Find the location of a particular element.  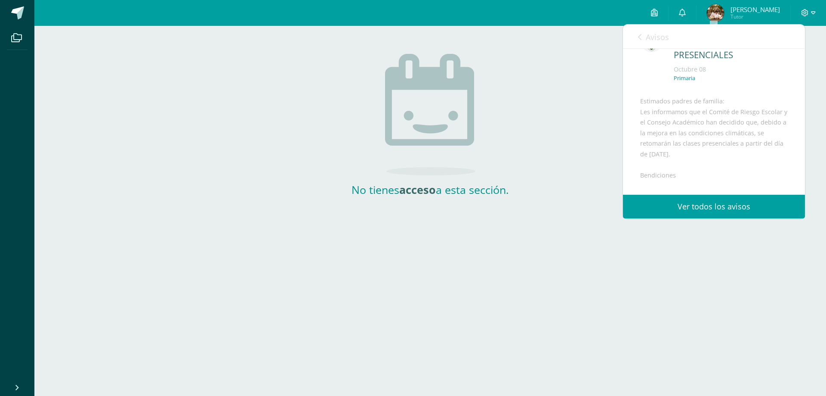

img: no_activities.png is located at coordinates (430, 114).